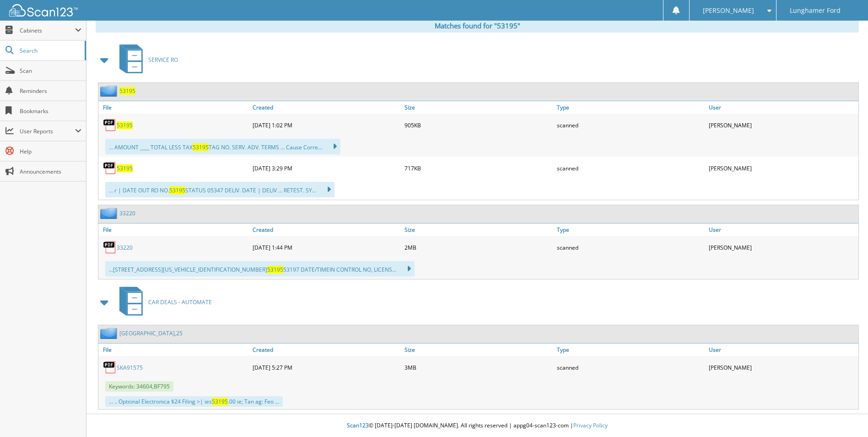  I want to click on span: Search, so click(50, 50).